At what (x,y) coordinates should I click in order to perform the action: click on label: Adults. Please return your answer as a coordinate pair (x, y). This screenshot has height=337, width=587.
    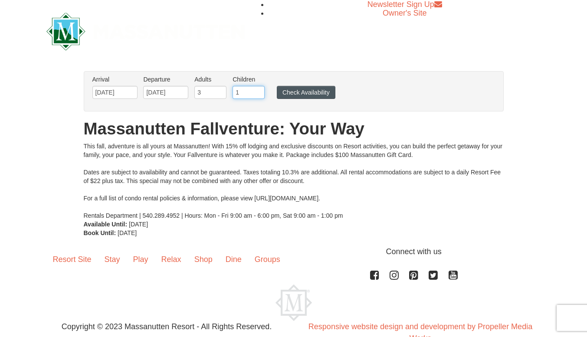
    Looking at the image, I should click on (211, 79).